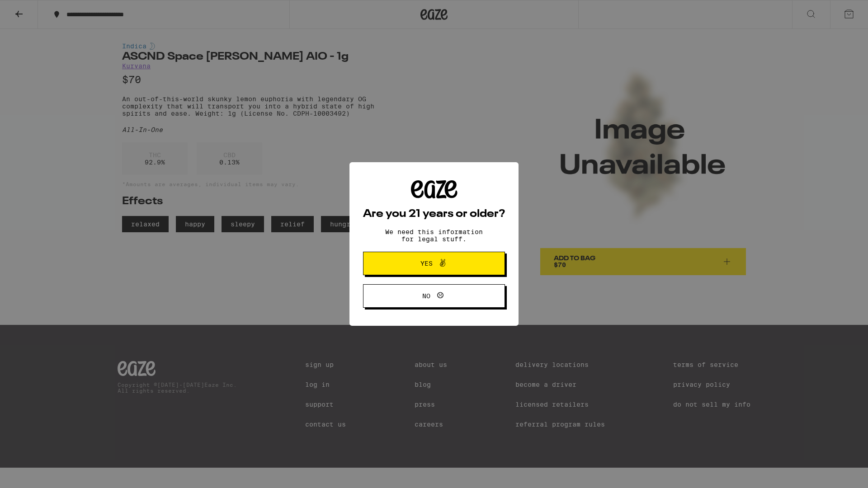  I want to click on p: We need this information for legal stuff., so click(434, 236).